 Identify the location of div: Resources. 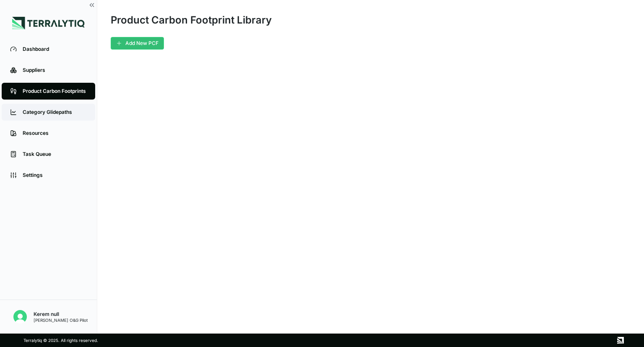
(55, 133).